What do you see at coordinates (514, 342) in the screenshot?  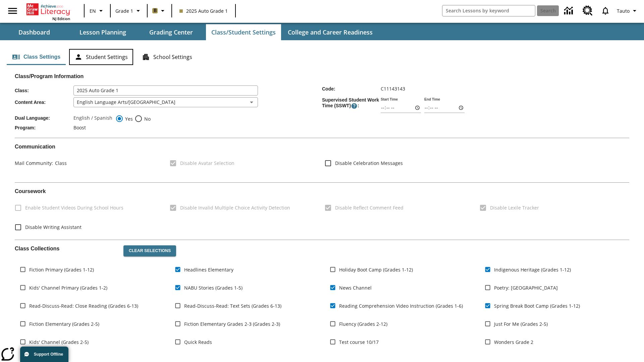 I see `span: Wonders Grade 2` at bounding box center [514, 342].